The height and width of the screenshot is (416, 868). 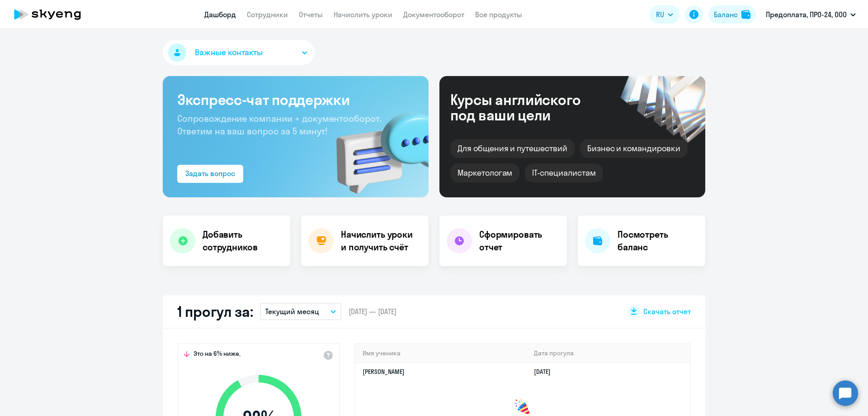 I want to click on span: Скачать отчет, so click(x=667, y=311).